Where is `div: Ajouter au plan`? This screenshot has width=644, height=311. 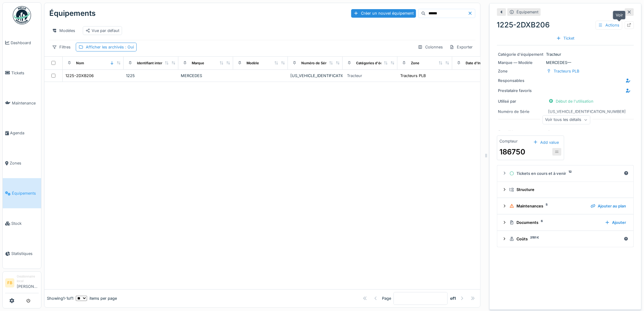 div: Ajouter au plan is located at coordinates (608, 206).